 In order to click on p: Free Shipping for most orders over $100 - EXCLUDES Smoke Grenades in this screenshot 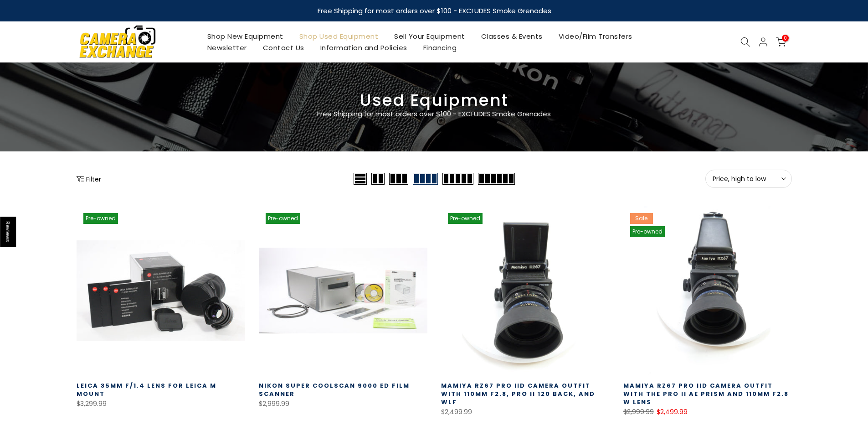, I will do `click(434, 114)`.